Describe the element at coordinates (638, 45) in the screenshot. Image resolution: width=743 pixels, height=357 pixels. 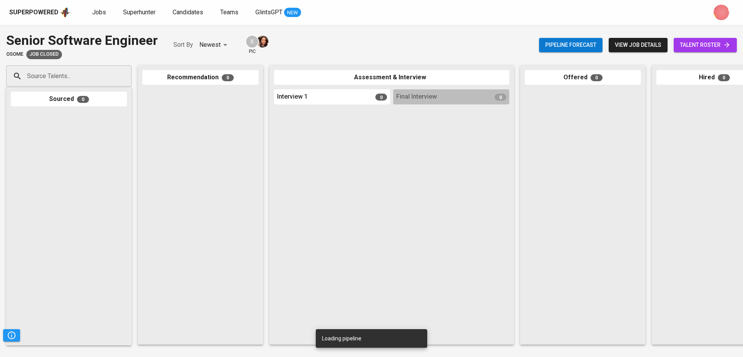
I see `span: view job details` at that location.